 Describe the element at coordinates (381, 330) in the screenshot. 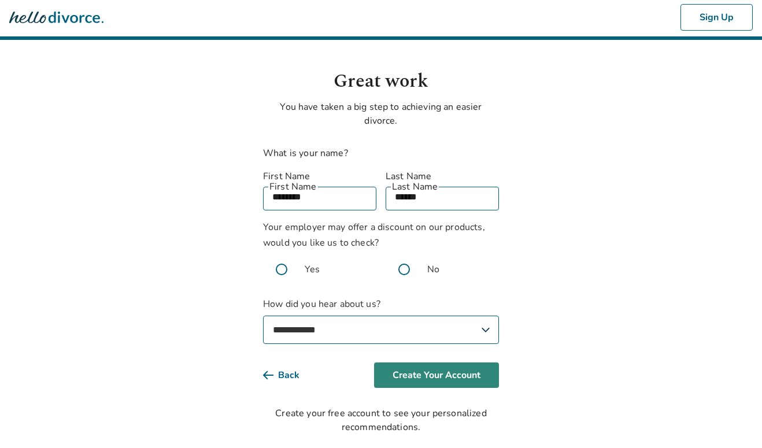

I see `select: How did you hear about us?` at that location.